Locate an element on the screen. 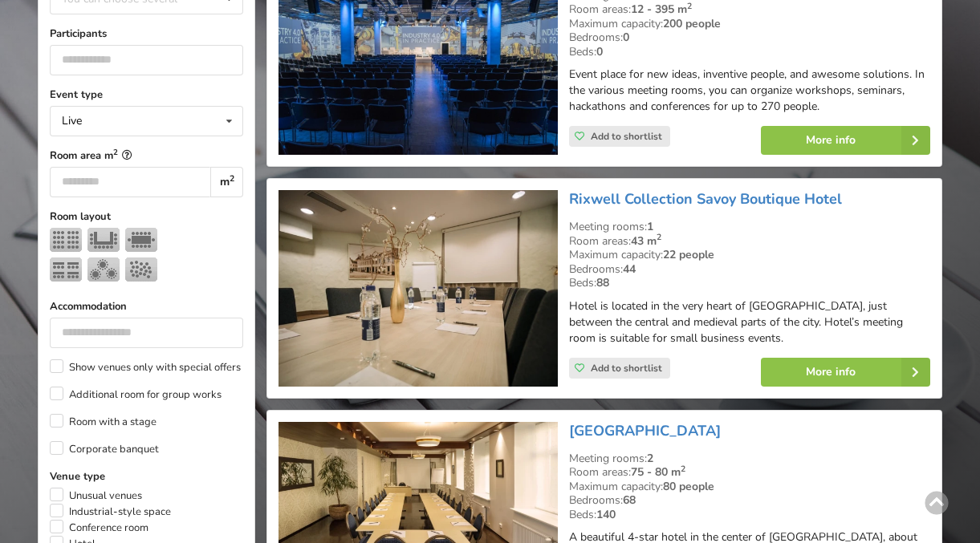 The height and width of the screenshot is (543, 980). label: Additional room for group works is located at coordinates (135, 395).